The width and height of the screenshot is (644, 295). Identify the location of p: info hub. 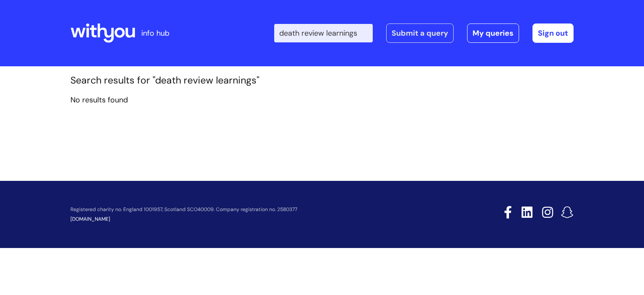
(155, 33).